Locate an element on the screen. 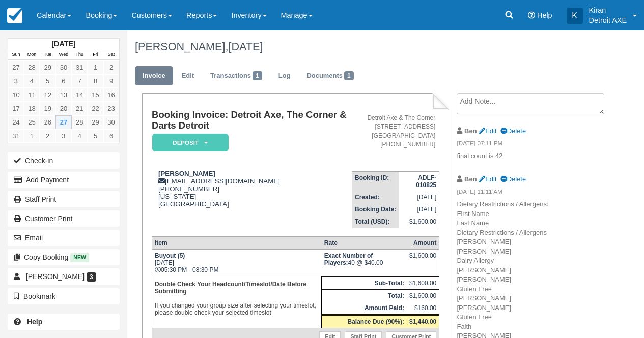 The height and width of the screenshot is (338, 644). a: 15 is located at coordinates (95, 95).